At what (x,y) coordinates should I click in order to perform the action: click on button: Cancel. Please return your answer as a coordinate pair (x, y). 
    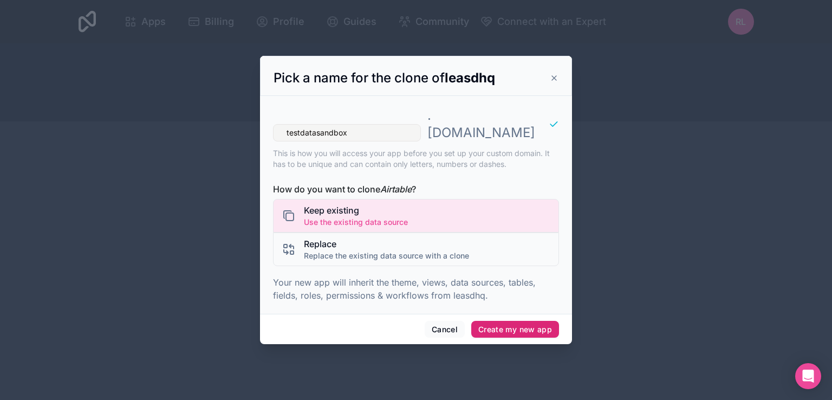
    Looking at the image, I should click on (445, 329).